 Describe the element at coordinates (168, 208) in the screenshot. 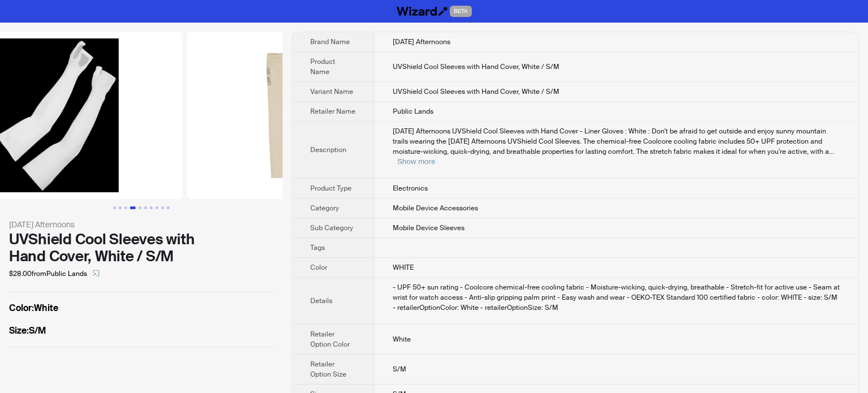

I see `button: Go to slide 10` at that location.